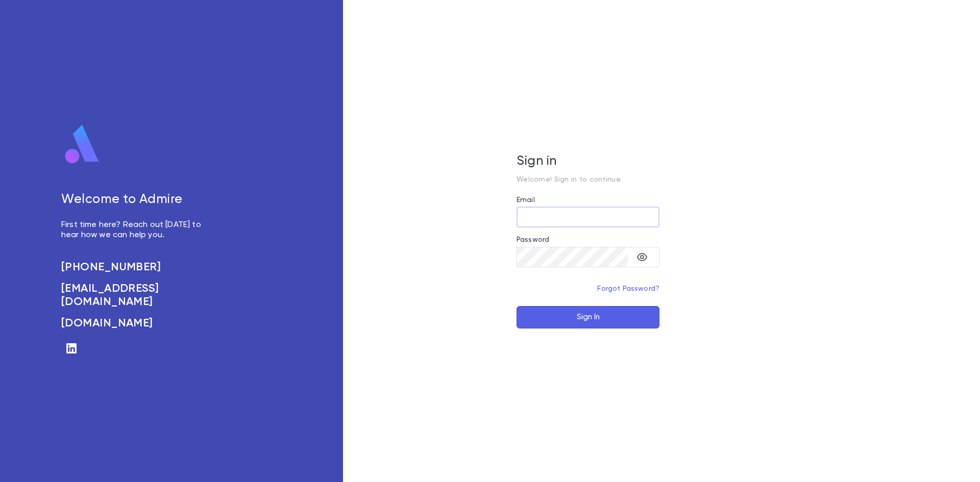 The image size is (980, 482). Describe the element at coordinates (628, 289) in the screenshot. I see `a: Forgot Password?` at that location.